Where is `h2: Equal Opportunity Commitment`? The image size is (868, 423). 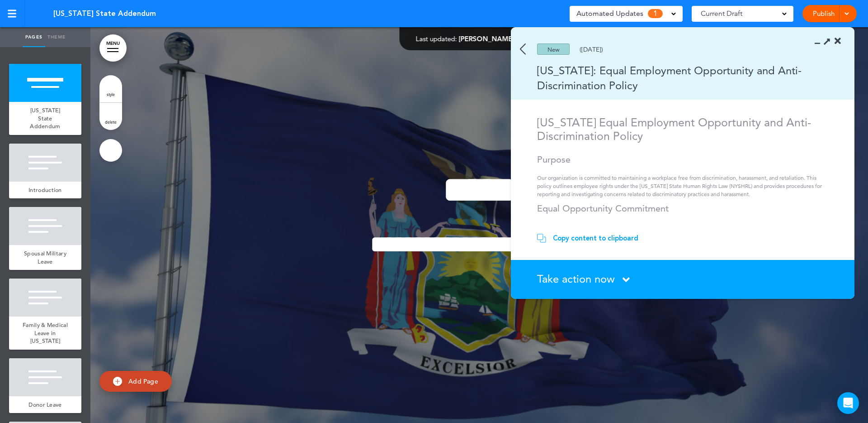 h2: Equal Opportunity Commitment is located at coordinates (684, 208).